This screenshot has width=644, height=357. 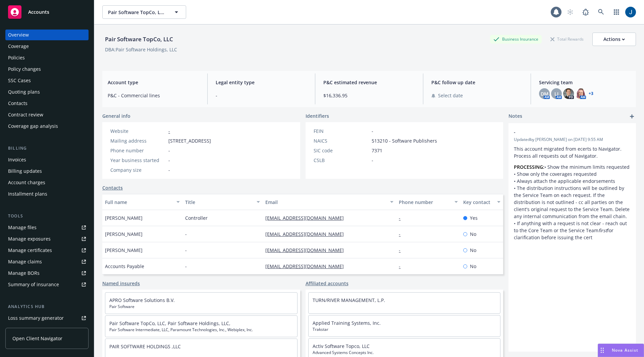 What do you see at coordinates (201, 330) in the screenshot?
I see `span: Pair Software Intermediate, LLC, Paramount Technologies, Inc., Webiplex, Inc.` at bounding box center [201, 330].